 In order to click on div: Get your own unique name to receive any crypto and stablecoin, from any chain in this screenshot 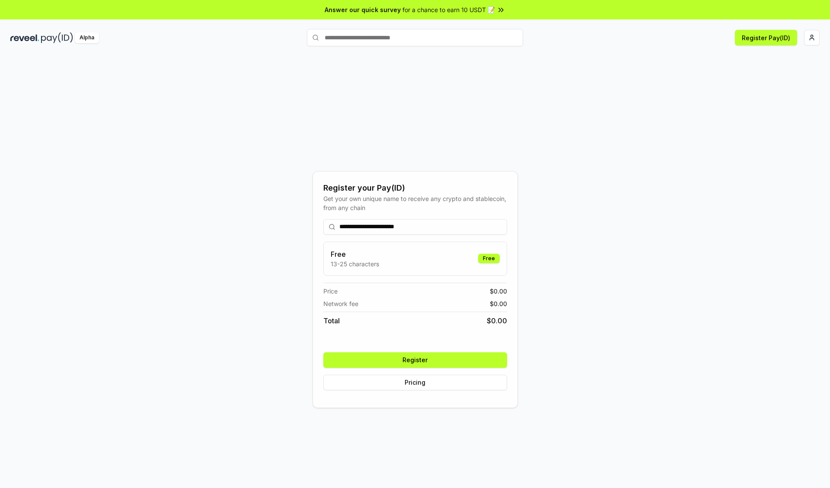, I will do `click(415, 203)`.